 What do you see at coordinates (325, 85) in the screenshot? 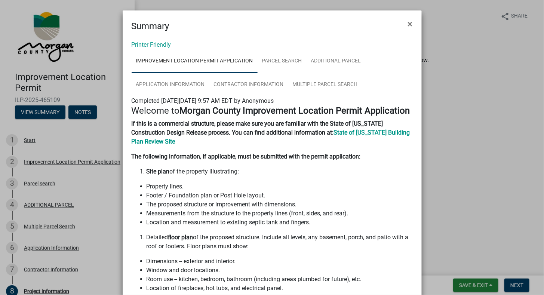
I see `a: Multiple Parcel Search` at bounding box center [325, 85].